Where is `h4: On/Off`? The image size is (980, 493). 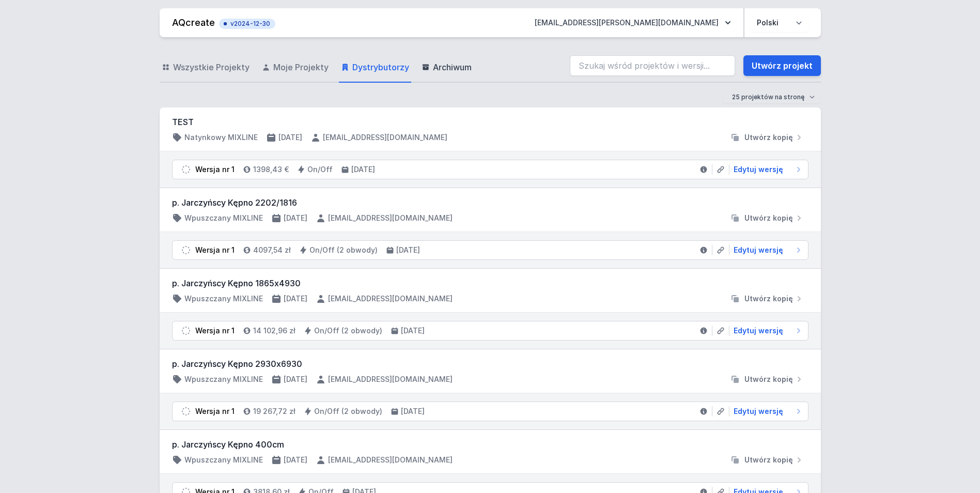 h4: On/Off is located at coordinates (320, 170).